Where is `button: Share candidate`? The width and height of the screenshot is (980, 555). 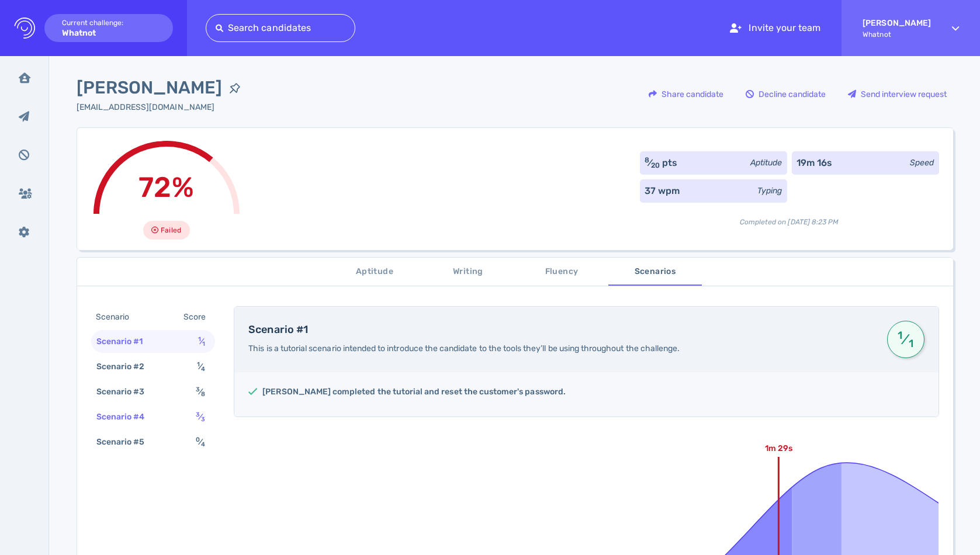 button: Share candidate is located at coordinates (686, 94).